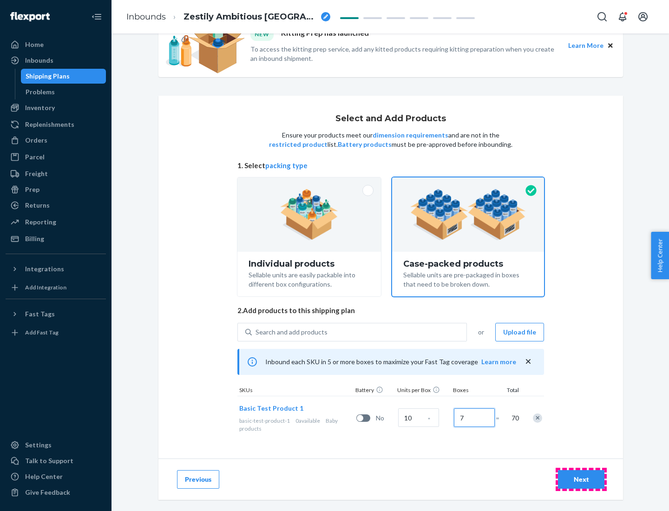 Image resolution: width=669 pixels, height=511 pixels. What do you see at coordinates (40, 108) in the screenshot?
I see `div: Inventory` at bounding box center [40, 108].